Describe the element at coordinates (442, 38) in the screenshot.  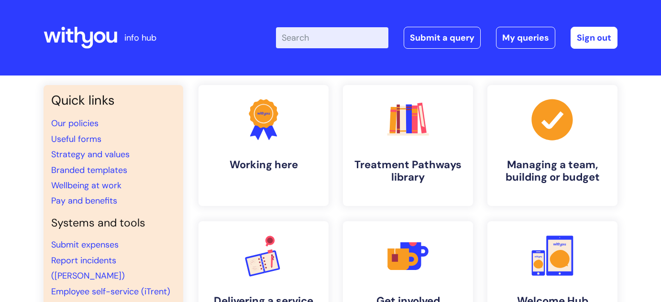
I see `a: Submit a query` at that location.